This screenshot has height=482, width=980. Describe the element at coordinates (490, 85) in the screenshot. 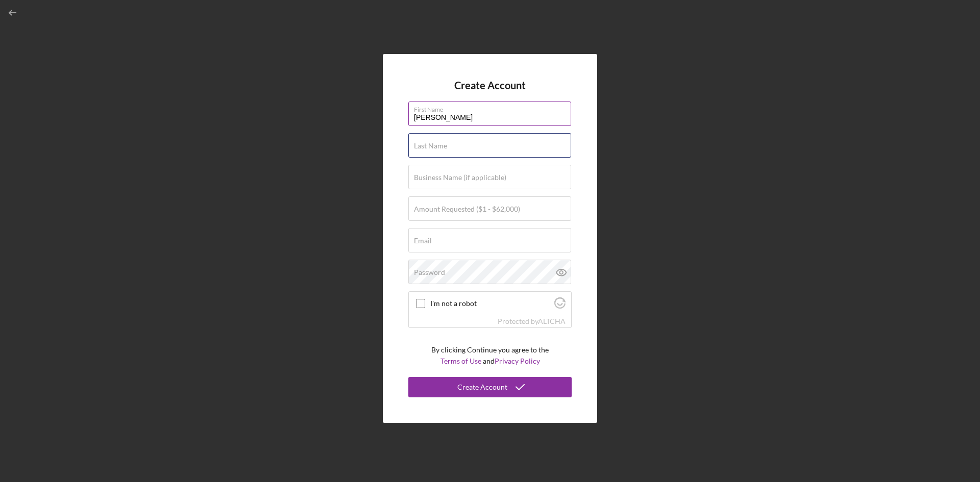

I see `h4: Create Account` at that location.